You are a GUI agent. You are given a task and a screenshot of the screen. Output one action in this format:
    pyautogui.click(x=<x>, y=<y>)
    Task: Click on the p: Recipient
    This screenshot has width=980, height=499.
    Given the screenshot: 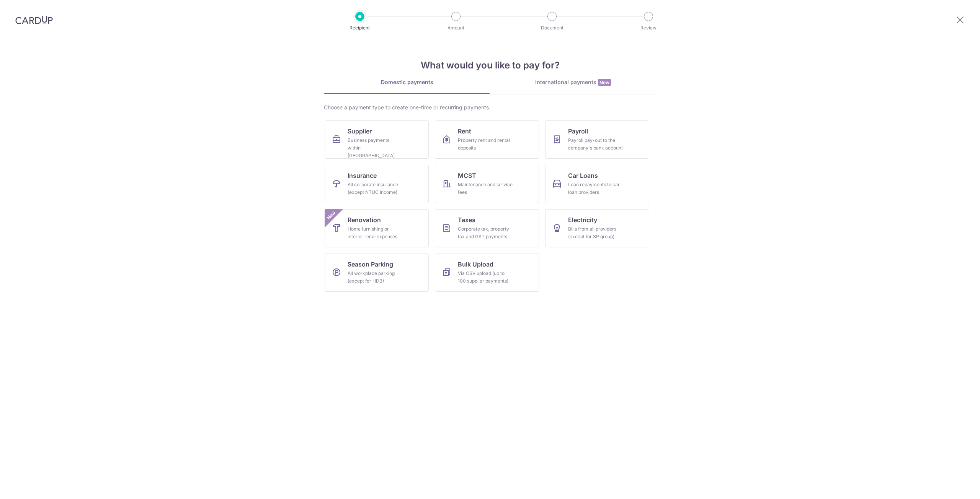 What is the action you would take?
    pyautogui.click(x=360, y=28)
    